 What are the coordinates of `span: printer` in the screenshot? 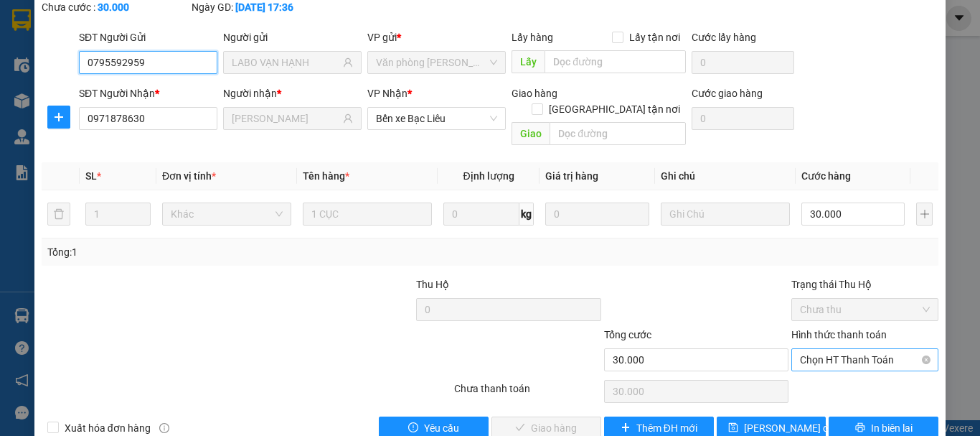 It's located at (860, 428).